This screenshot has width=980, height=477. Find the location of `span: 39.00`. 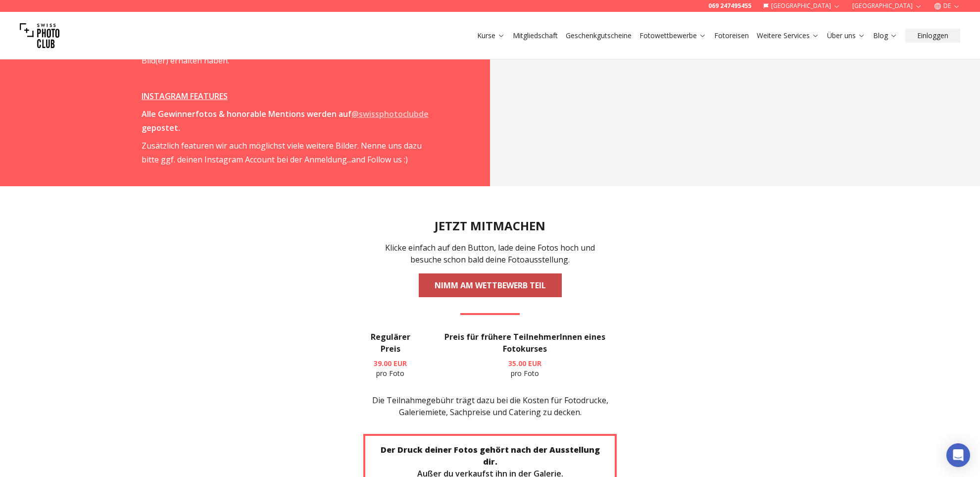

span: 39.00 is located at coordinates (382, 363).